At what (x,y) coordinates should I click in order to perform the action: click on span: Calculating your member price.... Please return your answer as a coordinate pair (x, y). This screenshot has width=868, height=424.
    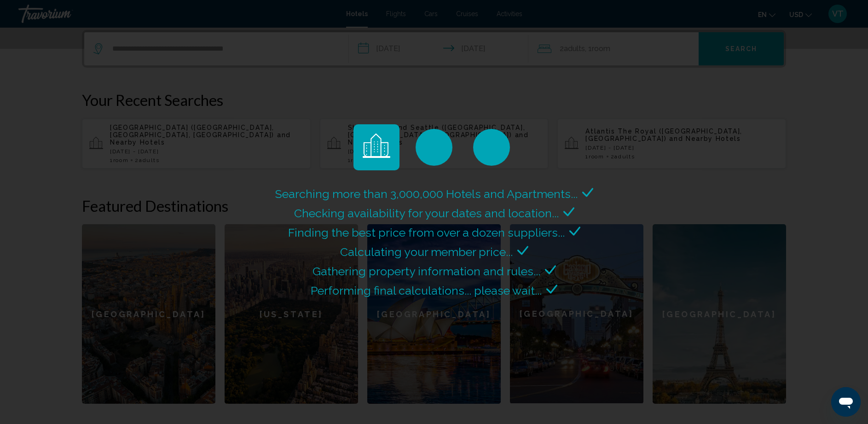
    Looking at the image, I should click on (426, 252).